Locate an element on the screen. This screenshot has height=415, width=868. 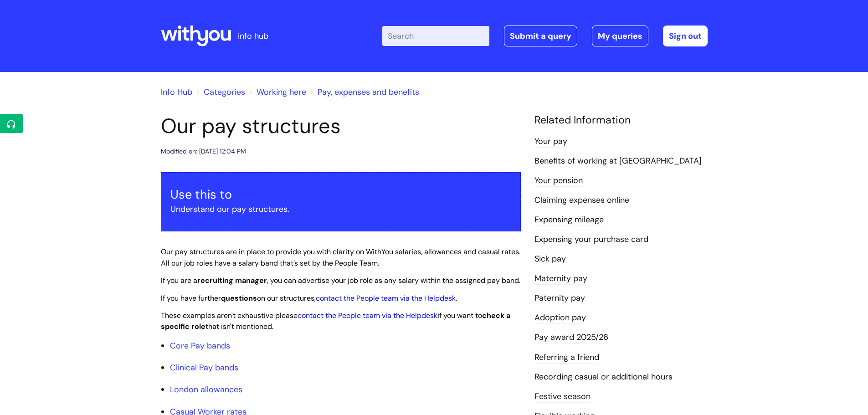
a: Sick pay is located at coordinates (550, 259).